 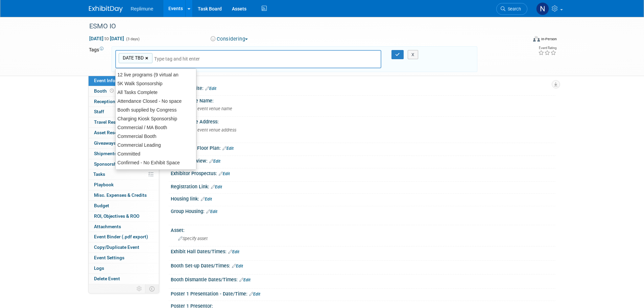 I want to click on a: Budget, so click(x=124, y=206).